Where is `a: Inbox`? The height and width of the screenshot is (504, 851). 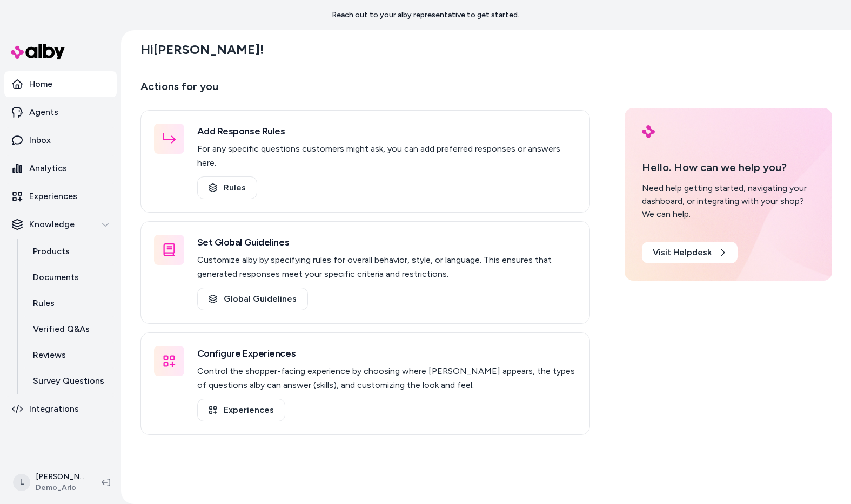 a: Inbox is located at coordinates (61, 140).